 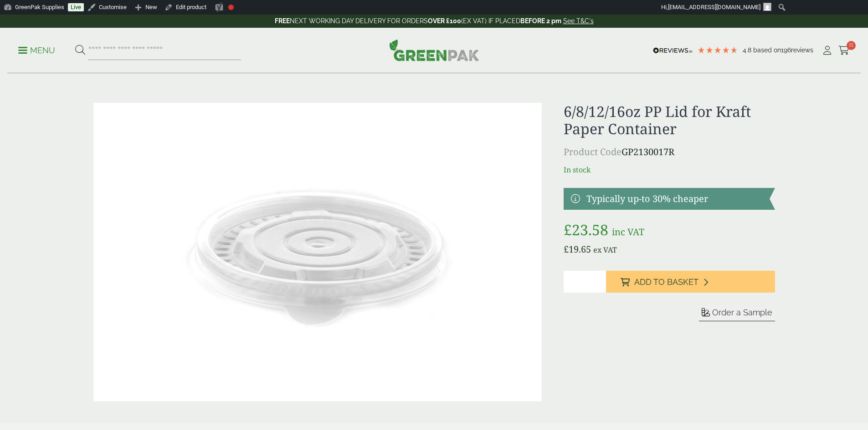 What do you see at coordinates (434, 50) in the screenshot?
I see `img: GreenPak Supplies` at bounding box center [434, 50].